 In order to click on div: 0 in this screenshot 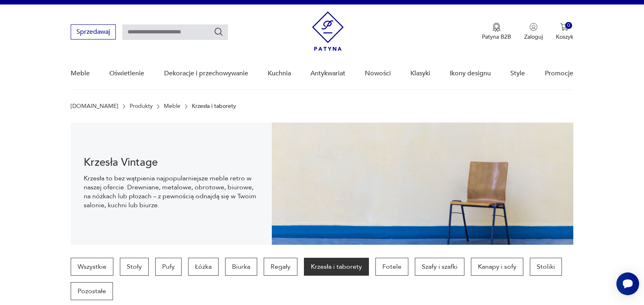, I will do `click(568, 25)`.